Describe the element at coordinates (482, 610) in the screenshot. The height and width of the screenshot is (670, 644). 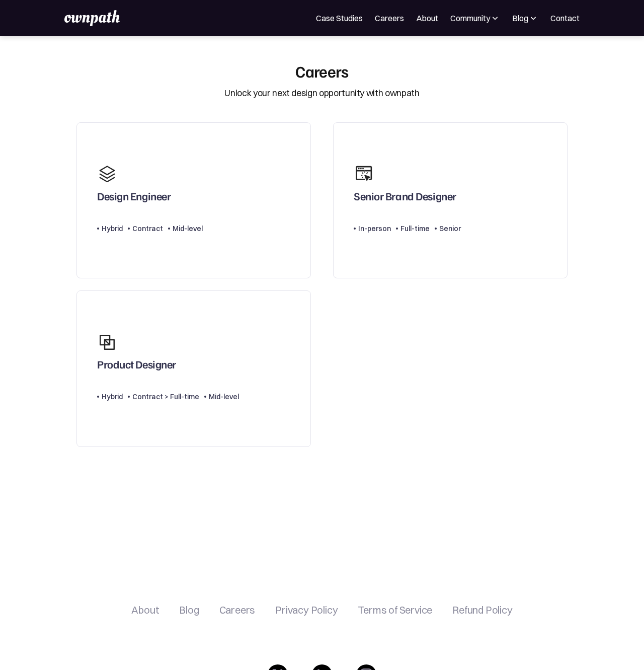
I see `div: Refund Policy` at that location.